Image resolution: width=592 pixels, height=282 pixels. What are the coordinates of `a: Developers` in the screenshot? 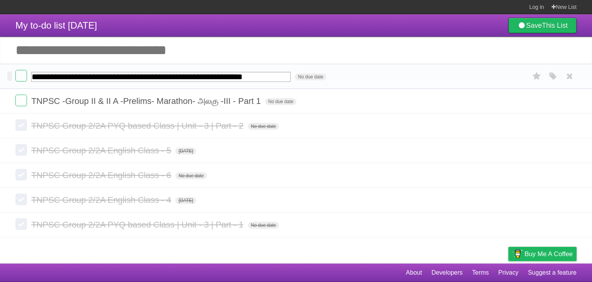 It's located at (447, 272).